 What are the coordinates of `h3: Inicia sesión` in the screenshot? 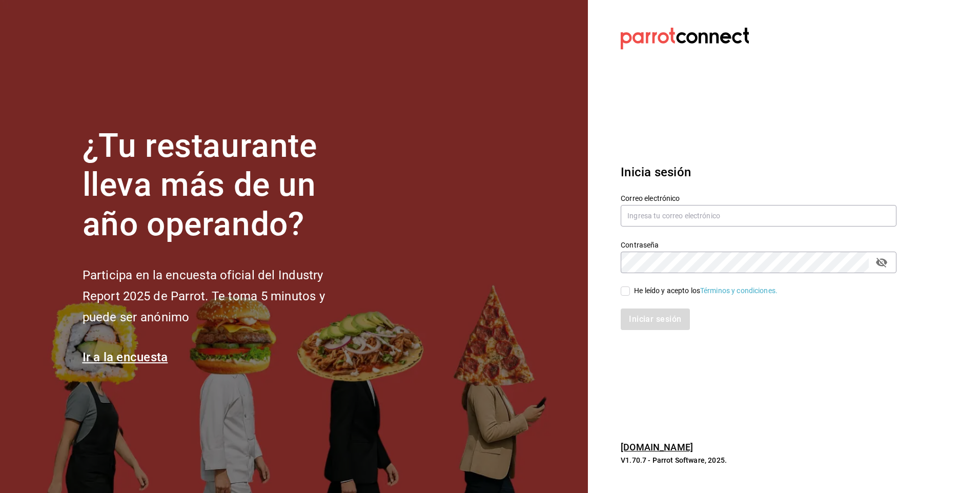 It's located at (759, 172).